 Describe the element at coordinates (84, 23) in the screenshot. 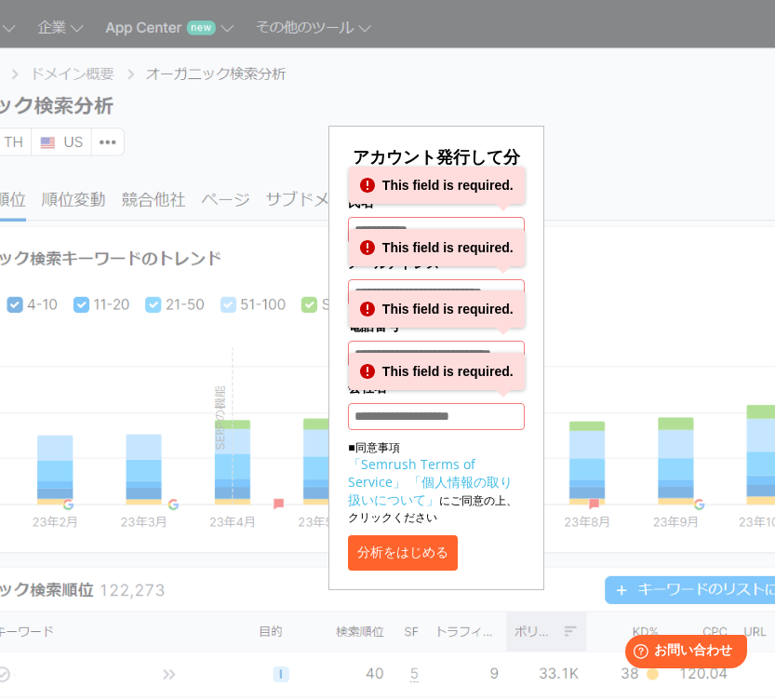

I see `span: お問い合わせ` at that location.